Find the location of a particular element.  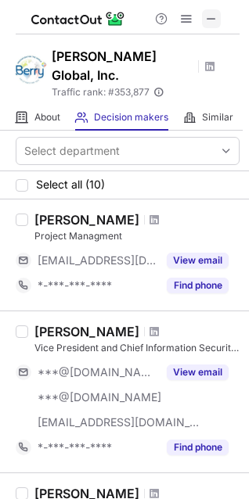

span: Traffic rank: # 353,877 is located at coordinates (100, 92).